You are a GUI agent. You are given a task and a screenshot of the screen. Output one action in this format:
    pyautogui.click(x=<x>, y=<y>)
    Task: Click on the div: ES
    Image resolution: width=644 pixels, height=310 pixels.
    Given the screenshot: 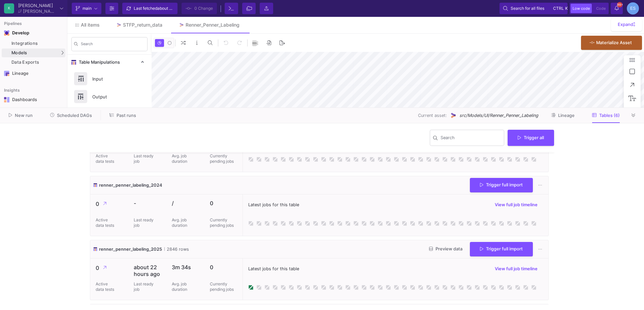 What is the action you would take?
    pyautogui.click(x=633, y=9)
    